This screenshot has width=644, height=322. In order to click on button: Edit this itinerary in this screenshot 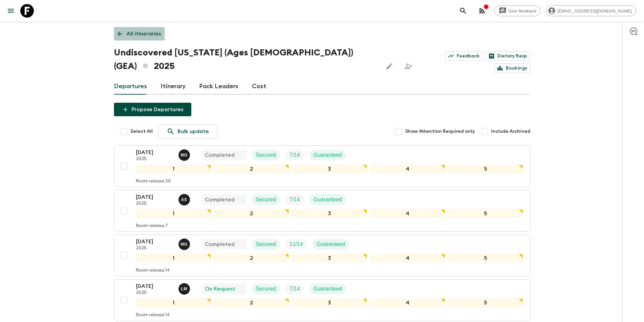, I will do `click(390, 66)`.